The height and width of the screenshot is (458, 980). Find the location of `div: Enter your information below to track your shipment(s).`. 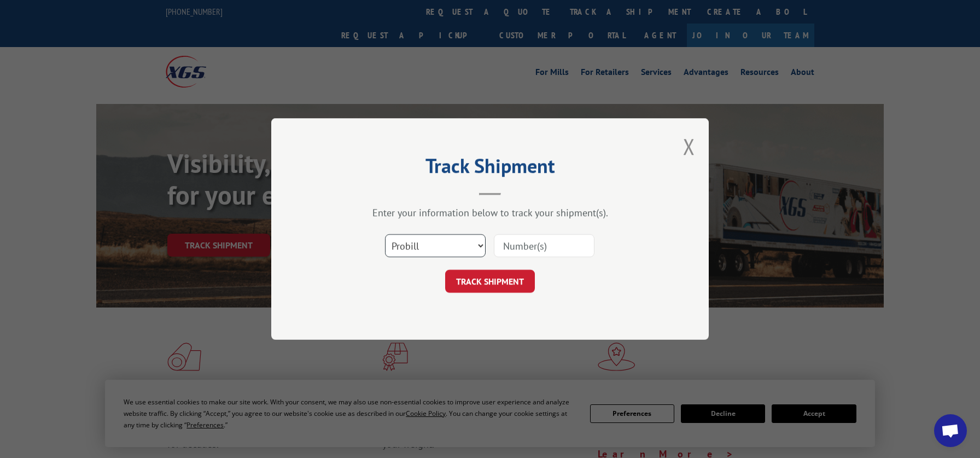

div: Enter your information below to track your shipment(s). is located at coordinates (490, 212).